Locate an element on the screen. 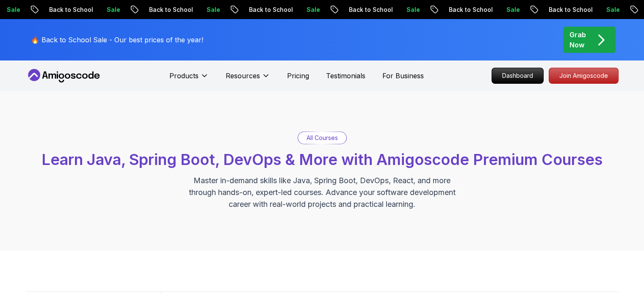  a: Join Amigoscode is located at coordinates (583, 76).